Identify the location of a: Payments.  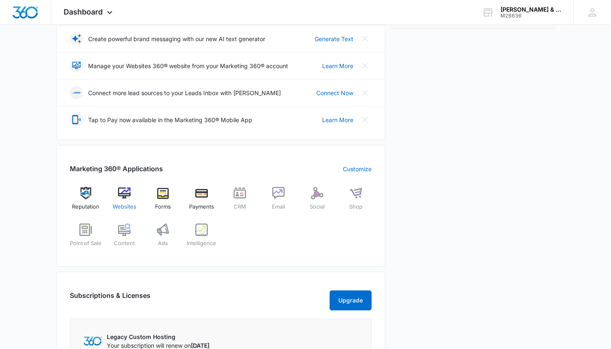
(201, 202).